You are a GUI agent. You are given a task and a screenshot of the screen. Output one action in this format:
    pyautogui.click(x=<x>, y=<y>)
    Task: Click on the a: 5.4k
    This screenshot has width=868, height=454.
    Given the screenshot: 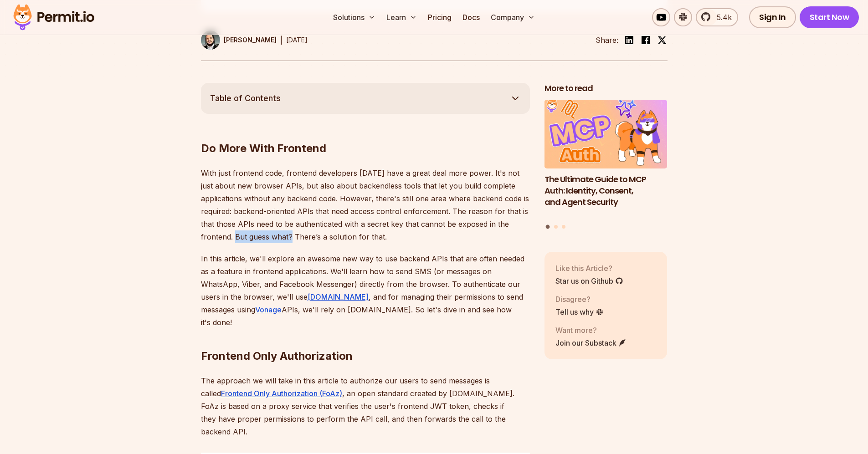 What is the action you would take?
    pyautogui.click(x=717, y=17)
    